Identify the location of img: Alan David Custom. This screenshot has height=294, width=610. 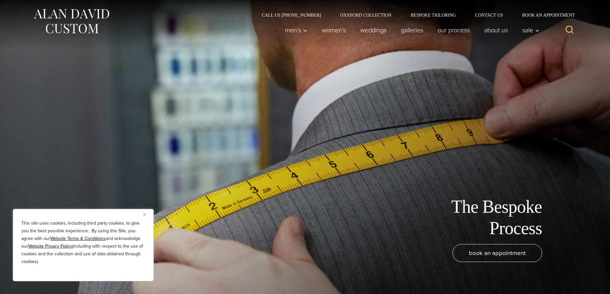
(71, 21).